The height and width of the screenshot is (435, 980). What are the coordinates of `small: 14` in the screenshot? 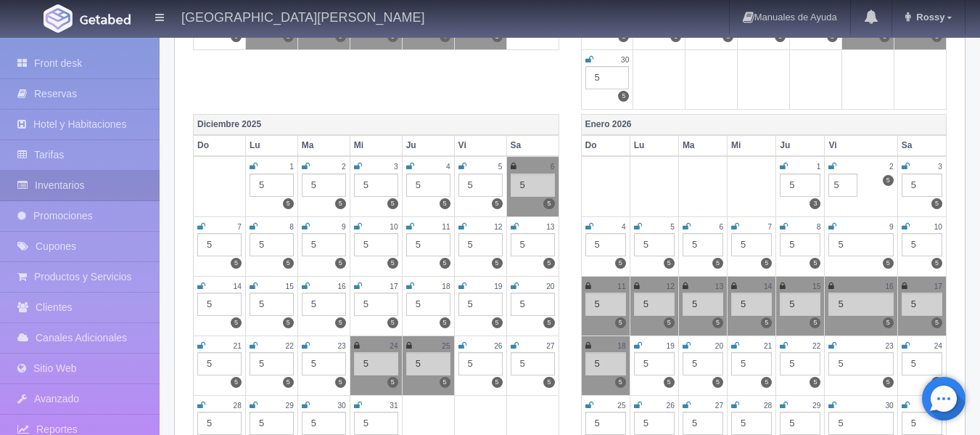 It's located at (238, 286).